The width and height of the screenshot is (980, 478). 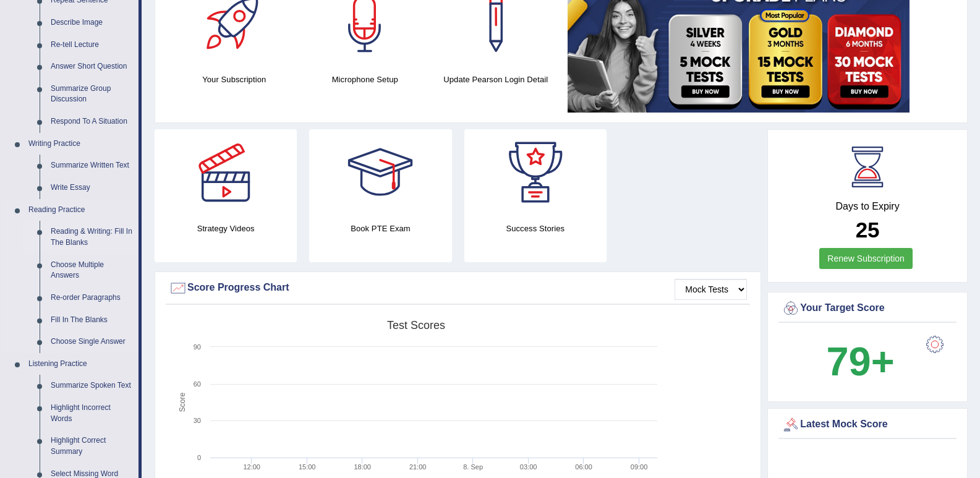 I want to click on text: 03:00, so click(x=528, y=467).